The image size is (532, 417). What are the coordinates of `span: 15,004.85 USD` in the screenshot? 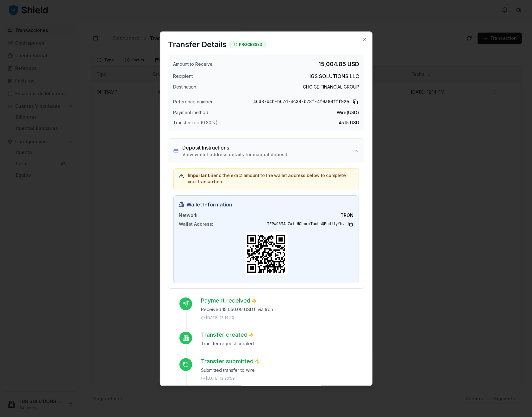 It's located at (339, 64).